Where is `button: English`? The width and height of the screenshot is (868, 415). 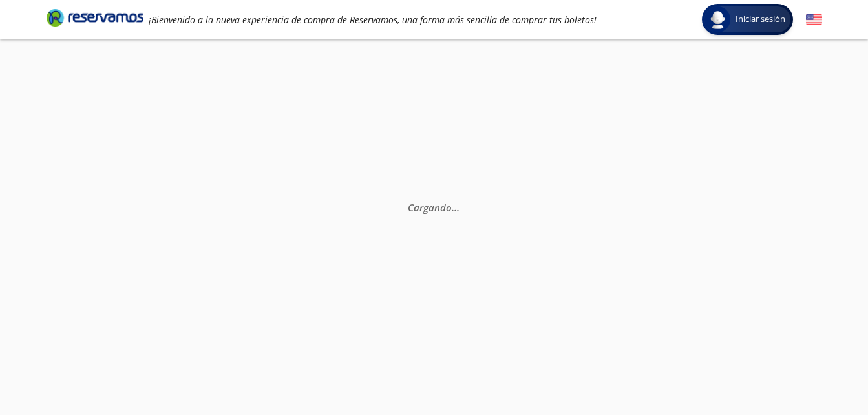
button: English is located at coordinates (814, 20).